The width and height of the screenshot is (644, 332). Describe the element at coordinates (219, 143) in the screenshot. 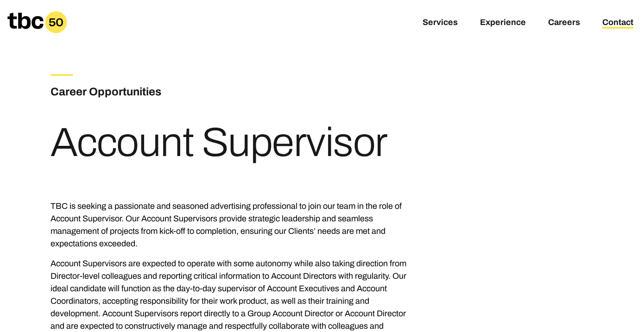

I see `h1: Account Supervisor` at that location.